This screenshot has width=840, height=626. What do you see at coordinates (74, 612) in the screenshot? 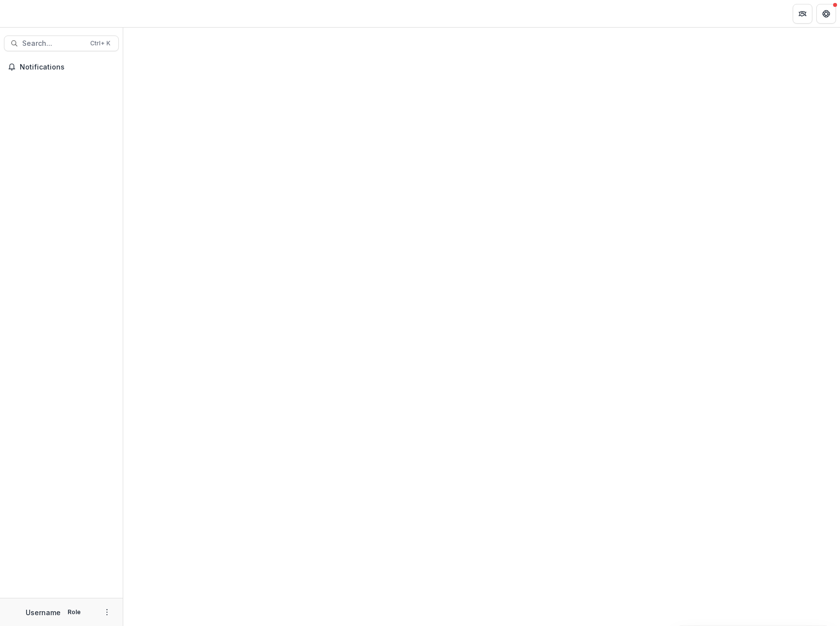
I see `p: Role` at bounding box center [74, 612].